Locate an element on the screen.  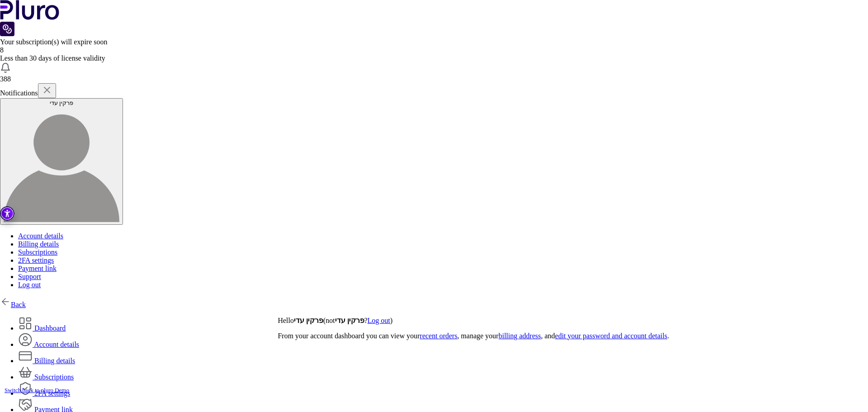
a: edit your password and account details is located at coordinates (612, 335).